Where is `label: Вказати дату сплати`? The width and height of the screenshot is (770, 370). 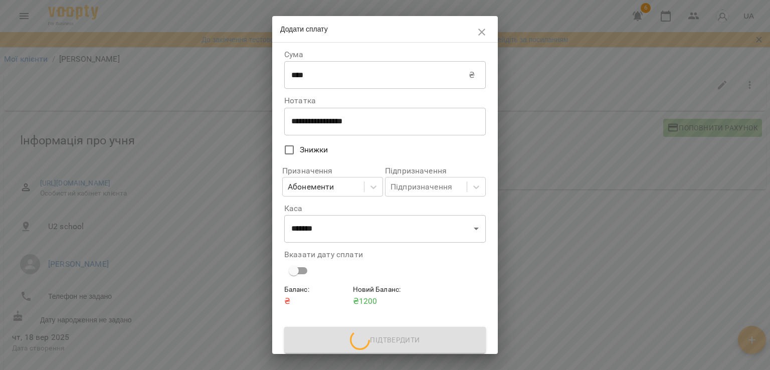 label: Вказати дату сплати is located at coordinates (385, 255).